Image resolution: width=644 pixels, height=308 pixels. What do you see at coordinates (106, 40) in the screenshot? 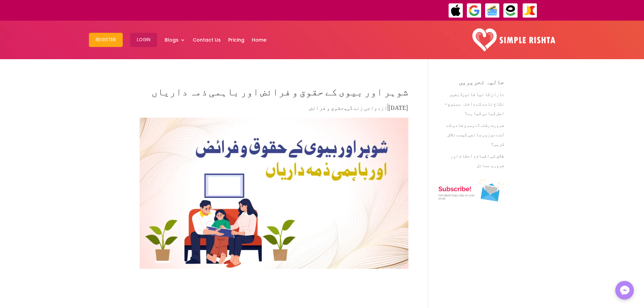
I see `a: Register` at bounding box center [106, 40].